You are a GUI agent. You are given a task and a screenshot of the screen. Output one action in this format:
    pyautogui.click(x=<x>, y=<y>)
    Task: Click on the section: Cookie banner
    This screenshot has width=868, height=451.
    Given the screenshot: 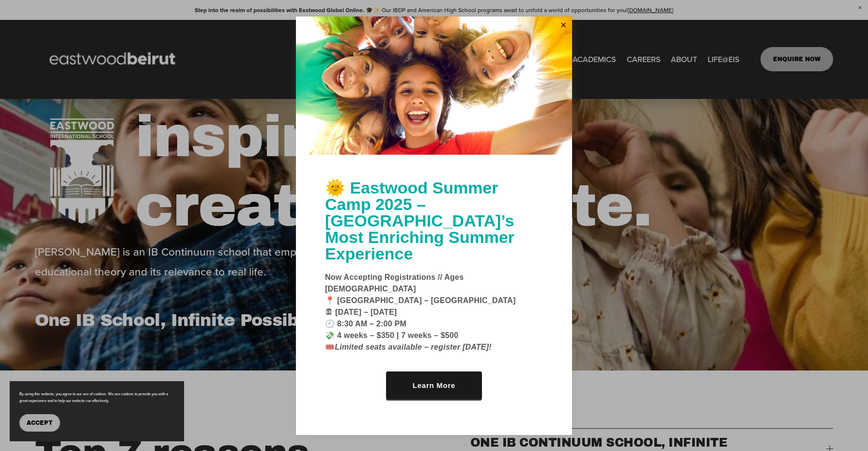 What is the action you would take?
    pyautogui.click(x=97, y=411)
    